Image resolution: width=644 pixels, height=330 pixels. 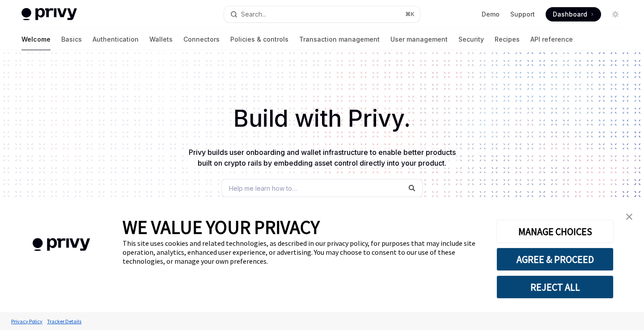 What do you see at coordinates (72, 40) in the screenshot?
I see `a: Basics` at bounding box center [72, 40].